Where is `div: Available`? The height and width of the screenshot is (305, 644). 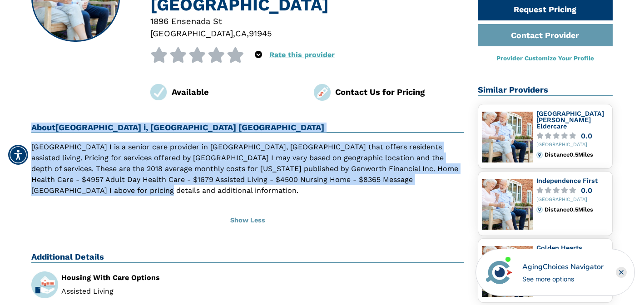
div: Available is located at coordinates (236, 92).